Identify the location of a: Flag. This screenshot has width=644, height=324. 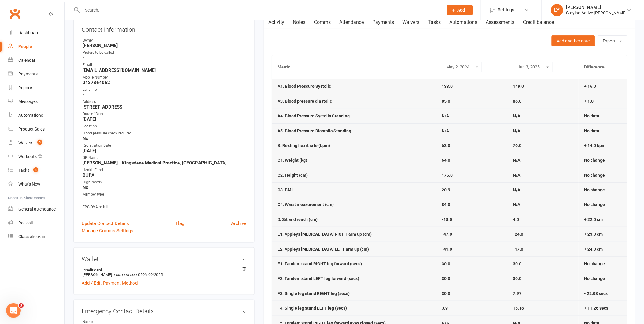
(180, 224).